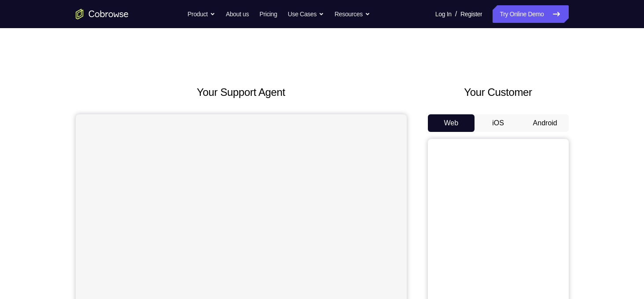  I want to click on a: About us, so click(237, 14).